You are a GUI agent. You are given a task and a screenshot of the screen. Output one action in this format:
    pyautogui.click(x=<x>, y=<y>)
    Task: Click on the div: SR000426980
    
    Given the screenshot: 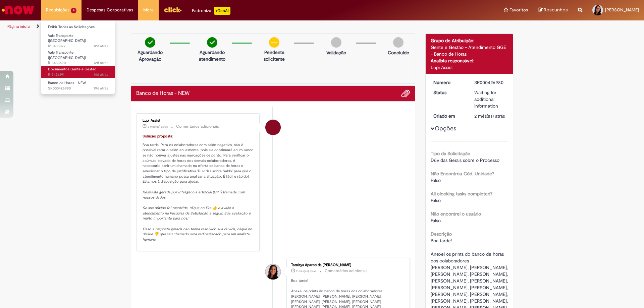 What is the action you would take?
    pyautogui.click(x=490, y=82)
    